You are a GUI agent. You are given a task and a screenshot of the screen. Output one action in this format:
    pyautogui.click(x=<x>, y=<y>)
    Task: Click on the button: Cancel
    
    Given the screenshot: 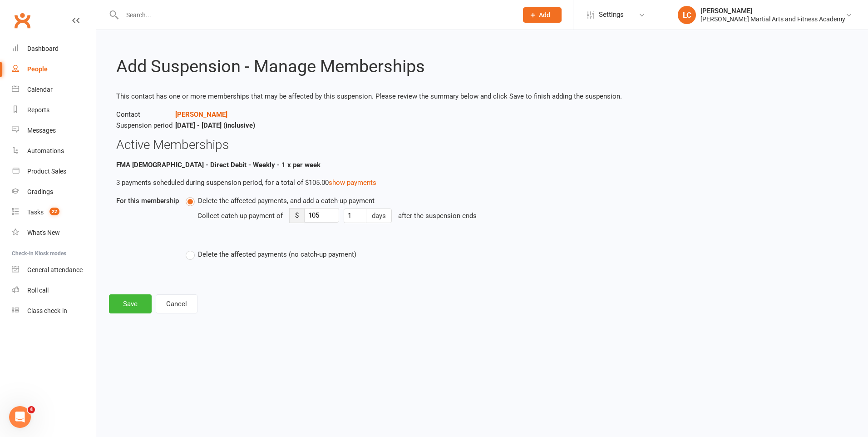 What is the action you would take?
    pyautogui.click(x=177, y=304)
    